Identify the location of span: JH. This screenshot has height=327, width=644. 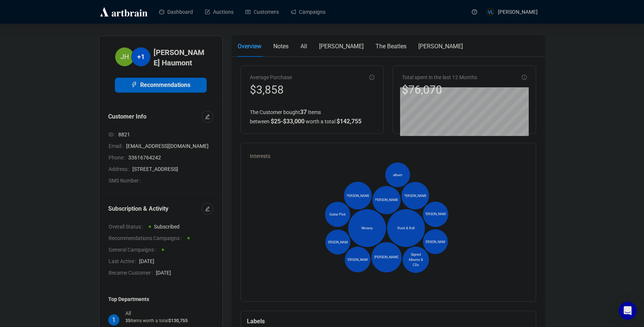
(125, 57).